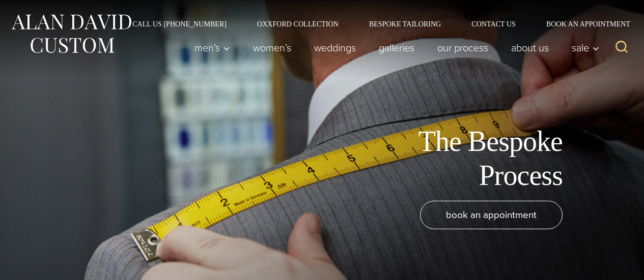 This screenshot has width=644, height=280. I want to click on a: Our Process, so click(463, 48).